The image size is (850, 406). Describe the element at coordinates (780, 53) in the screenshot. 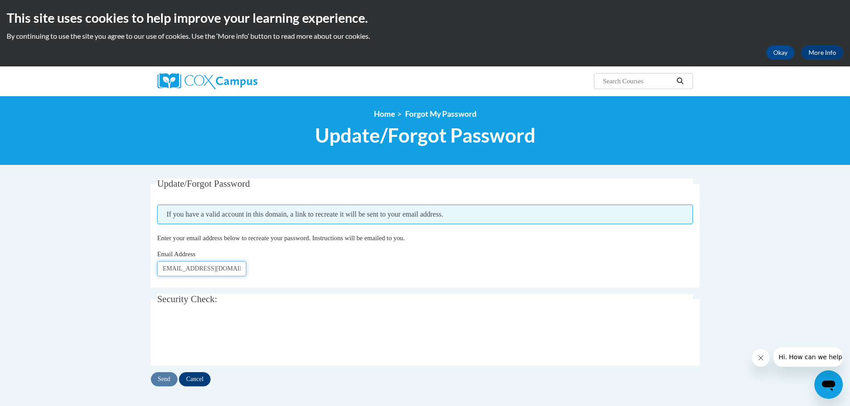

I see `button: Okay` at that location.